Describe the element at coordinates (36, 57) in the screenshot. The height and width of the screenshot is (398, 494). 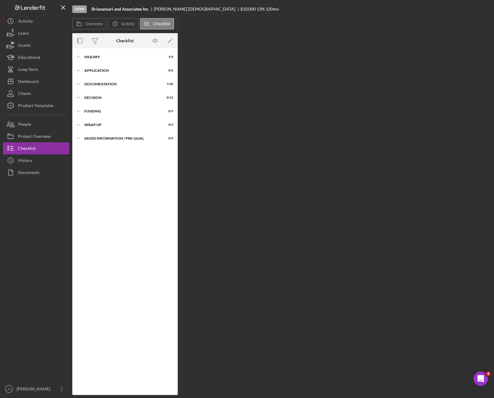
I see `button: Educational` at that location.